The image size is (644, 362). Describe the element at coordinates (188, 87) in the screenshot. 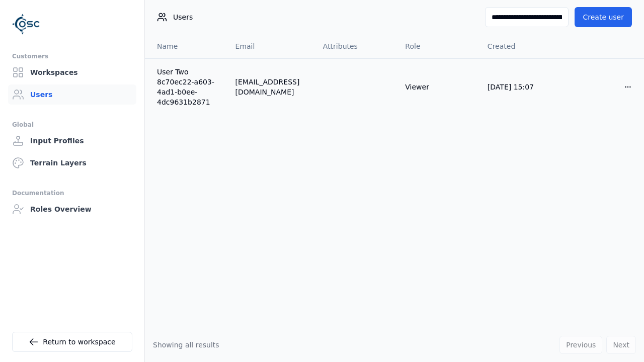

I see `a: User Two 8c70ec22-a603-4ad1-b0ee-4dc9631b2871` at that location.